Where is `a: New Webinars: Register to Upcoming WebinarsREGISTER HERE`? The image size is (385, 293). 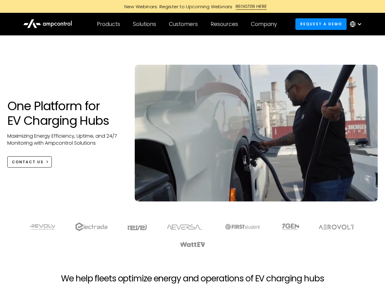
a: New Webinars: Register to Upcoming WebinarsREGISTER HERE is located at coordinates (193, 6).